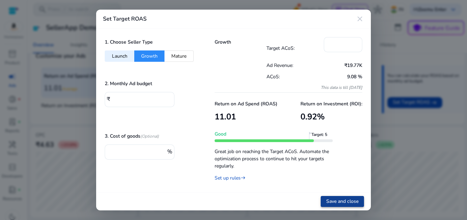  What do you see at coordinates (150, 136) in the screenshot?
I see `i: (Optional)` at bounding box center [150, 136].